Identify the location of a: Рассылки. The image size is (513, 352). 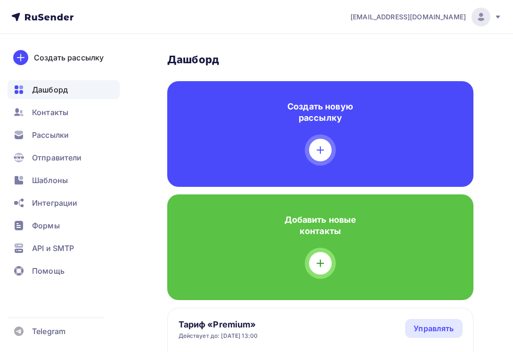
(64, 135).